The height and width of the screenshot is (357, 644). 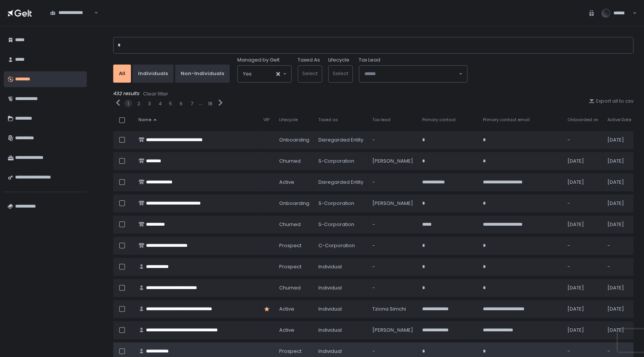 I want to click on button: Export all to csv, so click(x=611, y=101).